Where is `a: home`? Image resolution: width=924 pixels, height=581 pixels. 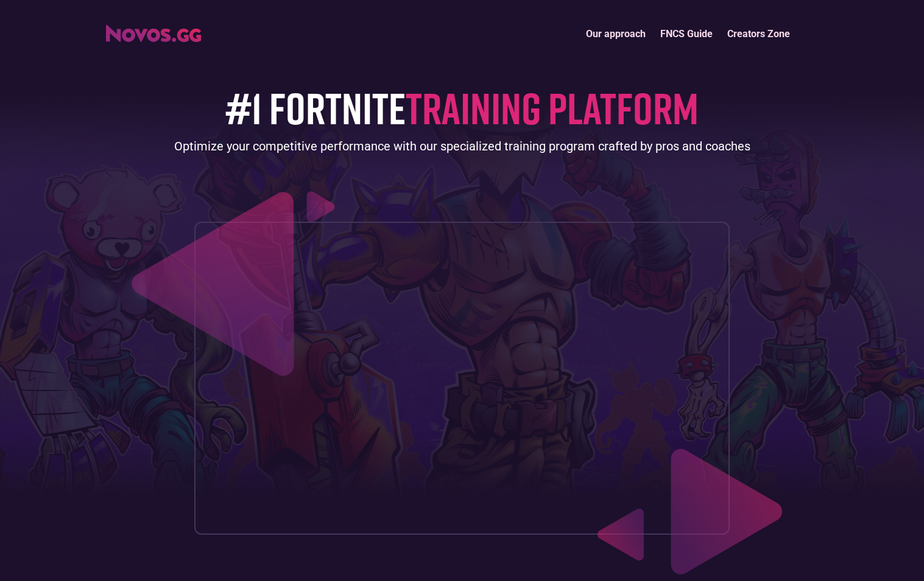
a: home is located at coordinates (153, 31).